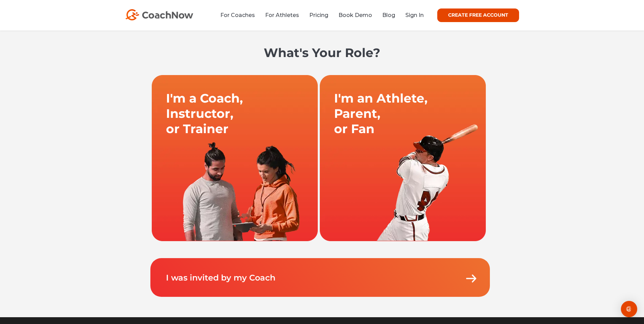  What do you see at coordinates (471, 279) in the screenshot?
I see `img: Arrow.png` at bounding box center [471, 279].